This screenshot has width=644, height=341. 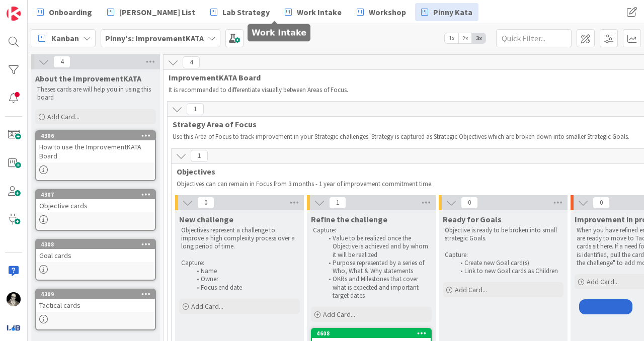 What do you see at coordinates (245, 288) in the screenshot?
I see `li: Focus end date` at bounding box center [245, 288].